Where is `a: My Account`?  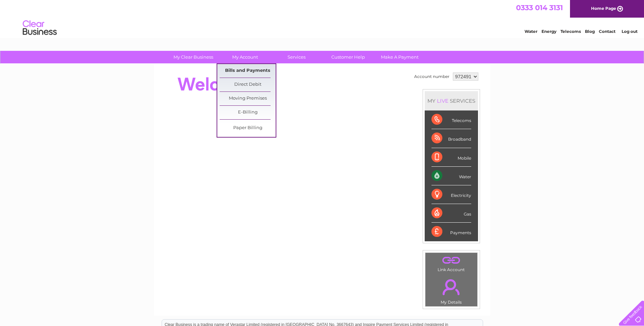
a: My Account is located at coordinates (245, 57).